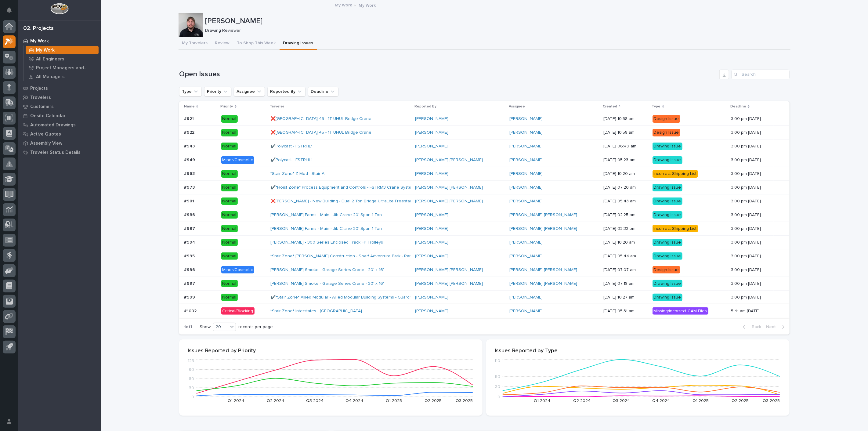 This screenshot has width=868, height=431. I want to click on p: #995, so click(190, 256).